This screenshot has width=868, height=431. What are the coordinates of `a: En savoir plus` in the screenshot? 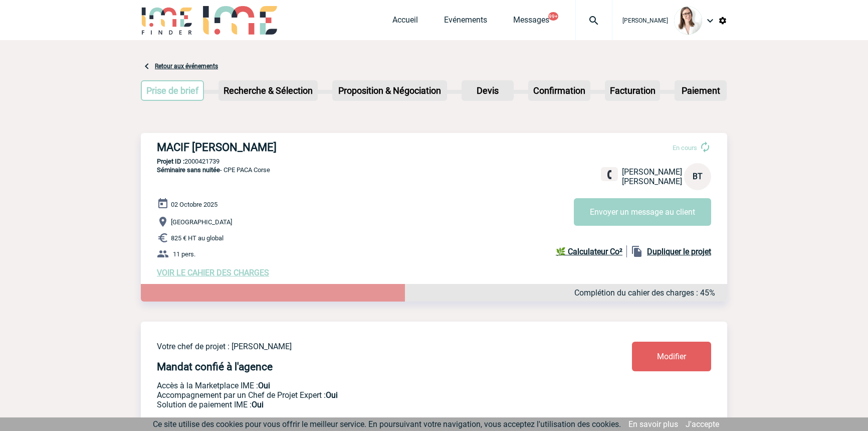 It's located at (653, 424).